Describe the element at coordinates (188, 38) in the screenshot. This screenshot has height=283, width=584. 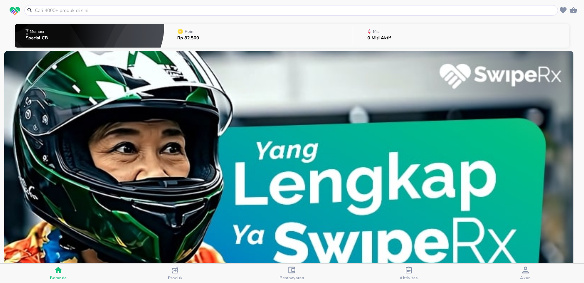
I see `p: Rp 82.500` at that location.